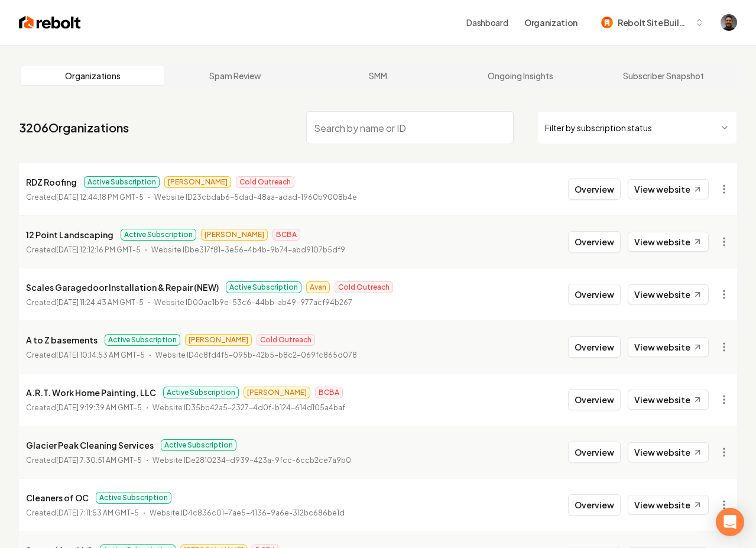 This screenshot has width=756, height=548. I want to click on p: Cleaners of OC, so click(57, 498).